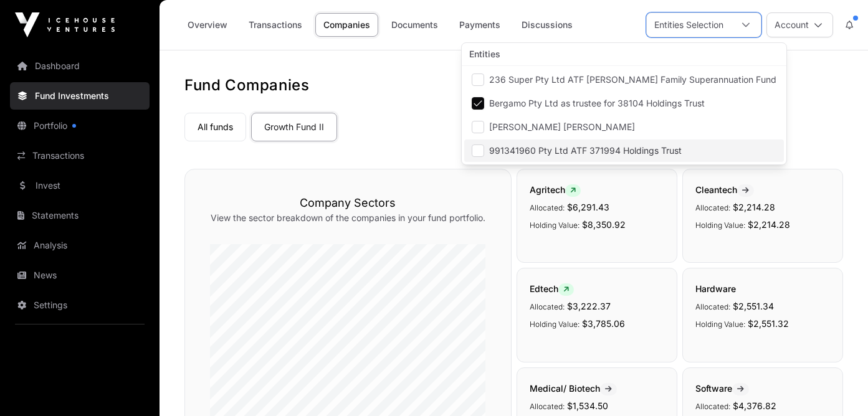 This screenshot has width=868, height=416. I want to click on li: Bergamo Pty Ltd as trustee for 38104 Holdings Trust, so click(623, 103).